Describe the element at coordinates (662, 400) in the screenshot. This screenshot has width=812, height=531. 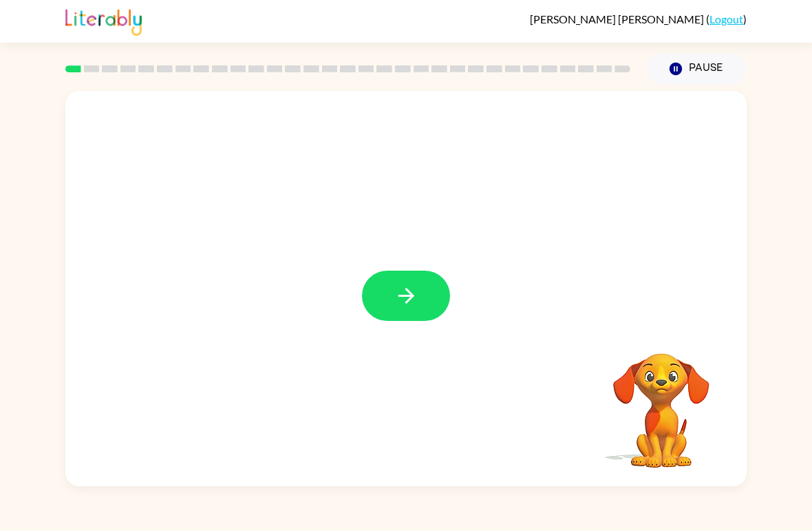
I see `video: Your browser must support playing .mp4 files to use Literably. Please try using another browser.` at that location.